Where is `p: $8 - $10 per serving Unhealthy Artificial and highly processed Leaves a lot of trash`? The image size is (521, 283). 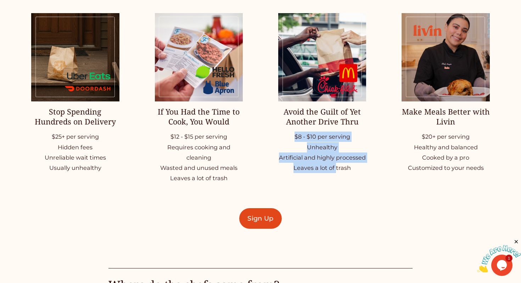 p: $8 - $10 per serving Unhealthy Artificial and highly processed Leaves a lot of trash is located at coordinates (322, 152).